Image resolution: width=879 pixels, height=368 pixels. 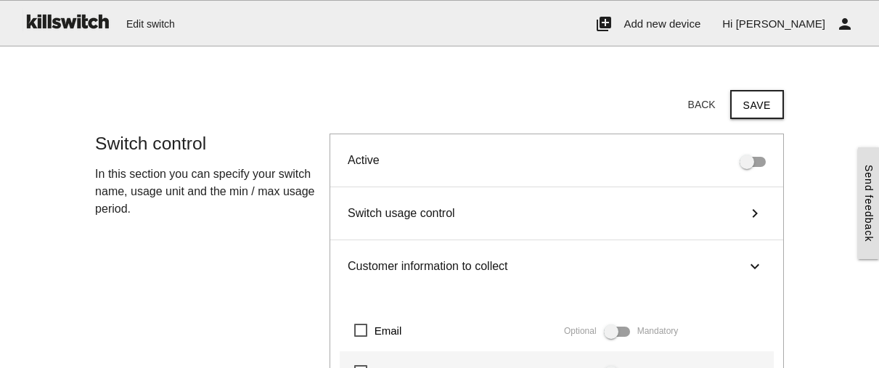 I want to click on i: add_to_photos, so click(x=604, y=24).